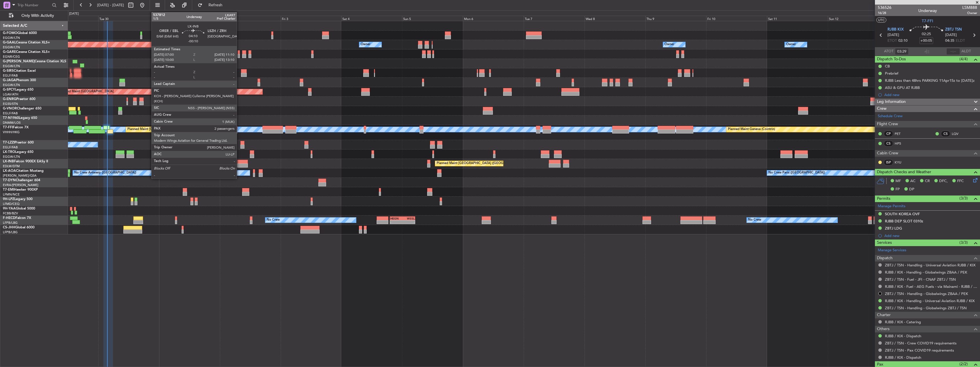 The width and height of the screenshot is (980, 367). What do you see at coordinates (11, 223) in the screenshot?
I see `a: LFPB/LBG` at bounding box center [11, 223].